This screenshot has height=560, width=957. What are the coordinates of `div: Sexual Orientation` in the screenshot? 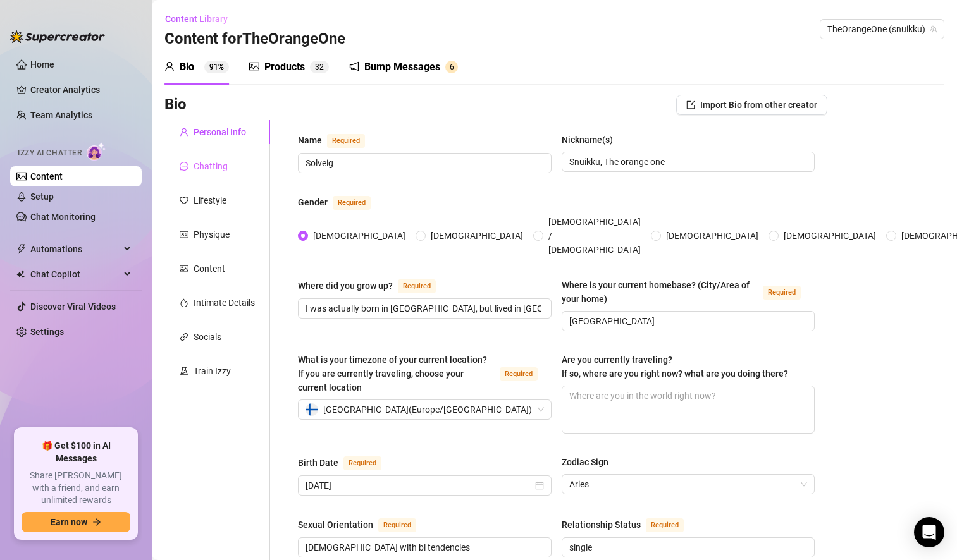 It's located at (335, 525).